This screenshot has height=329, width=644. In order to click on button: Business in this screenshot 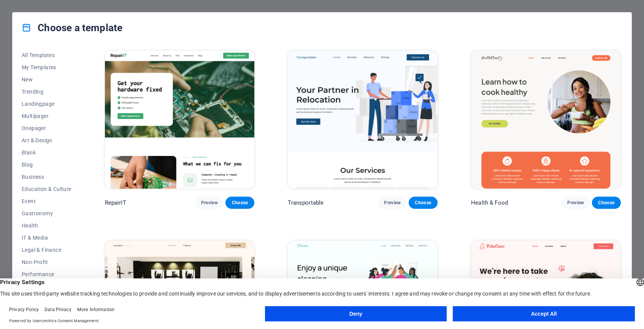, I will do `click(46, 177)`.